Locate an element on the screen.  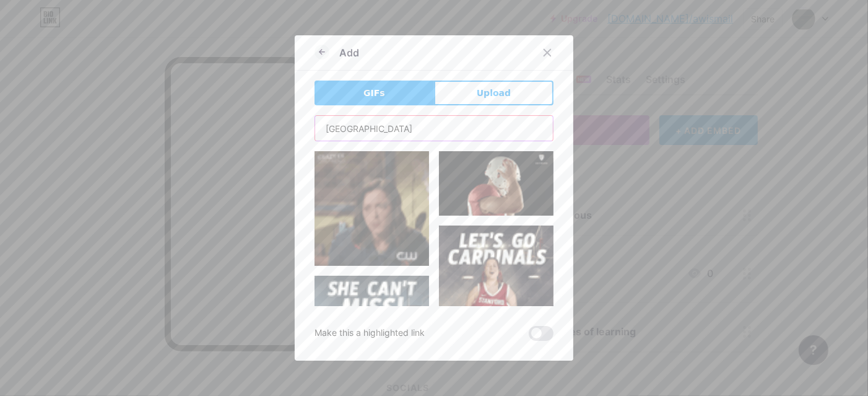
button: GIFs is located at coordinates (374, 93).